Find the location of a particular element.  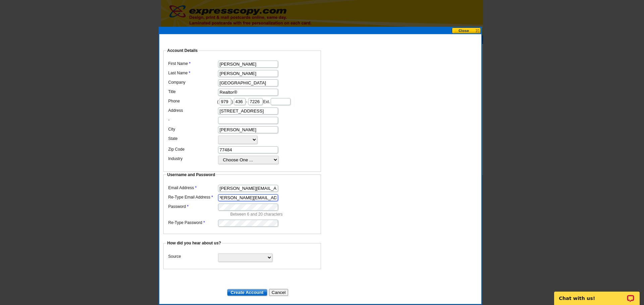

label: Re-Type Password is located at coordinates (193, 223).